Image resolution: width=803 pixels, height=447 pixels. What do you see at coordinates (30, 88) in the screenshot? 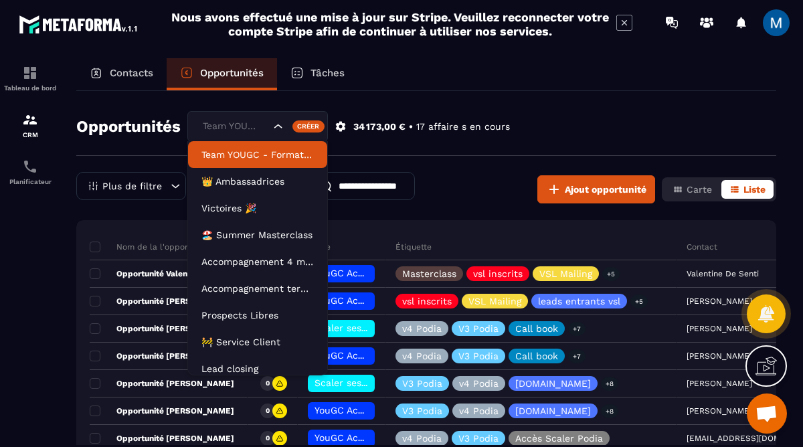
I see `p: Tableau de bord` at bounding box center [30, 88].